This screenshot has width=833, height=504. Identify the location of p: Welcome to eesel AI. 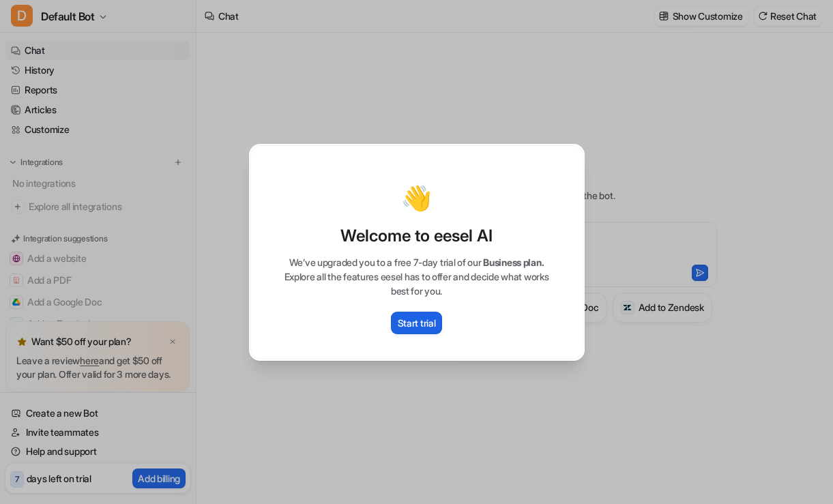
(417, 236).